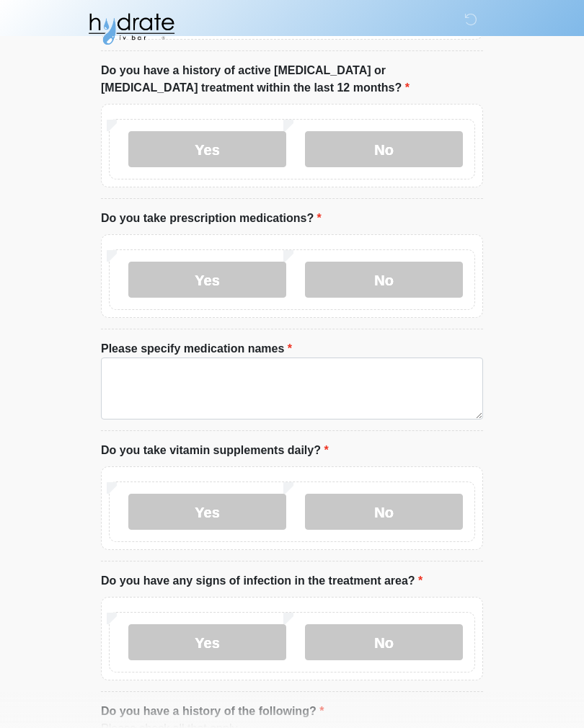 The width and height of the screenshot is (584, 728). Describe the element at coordinates (131, 29) in the screenshot. I see `img: Hydrate IV Bar - Fort Collins Logo` at that location.